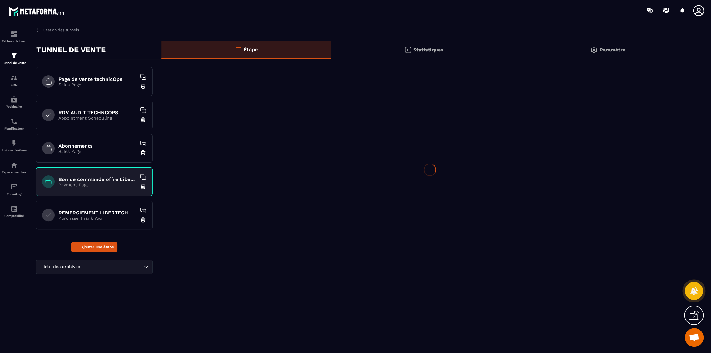  I want to click on h6: Bon de commande offre LiberTech, so click(98, 179).